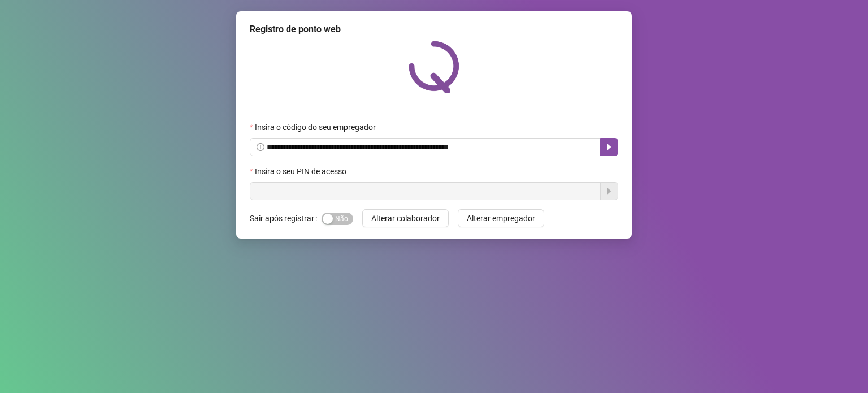 Image resolution: width=868 pixels, height=393 pixels. Describe the element at coordinates (501, 218) in the screenshot. I see `span: Alterar empregador` at that location.